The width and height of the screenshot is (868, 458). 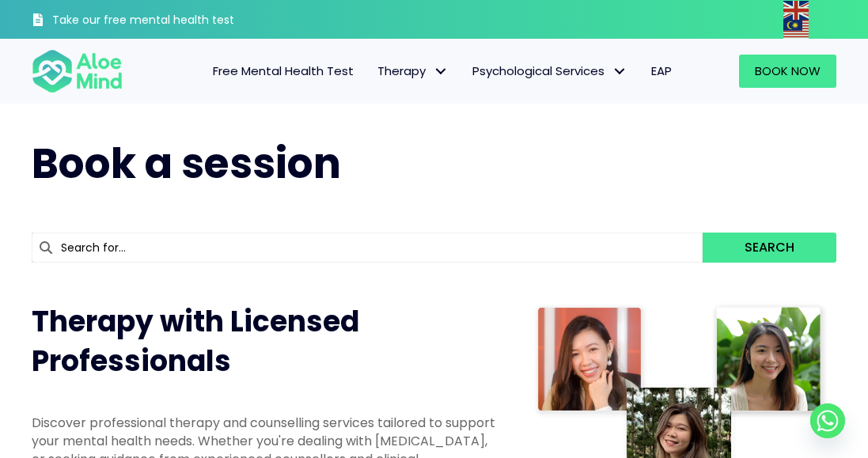 What do you see at coordinates (166, 20) in the screenshot?
I see `h3: Take our free mental health test` at bounding box center [166, 20].